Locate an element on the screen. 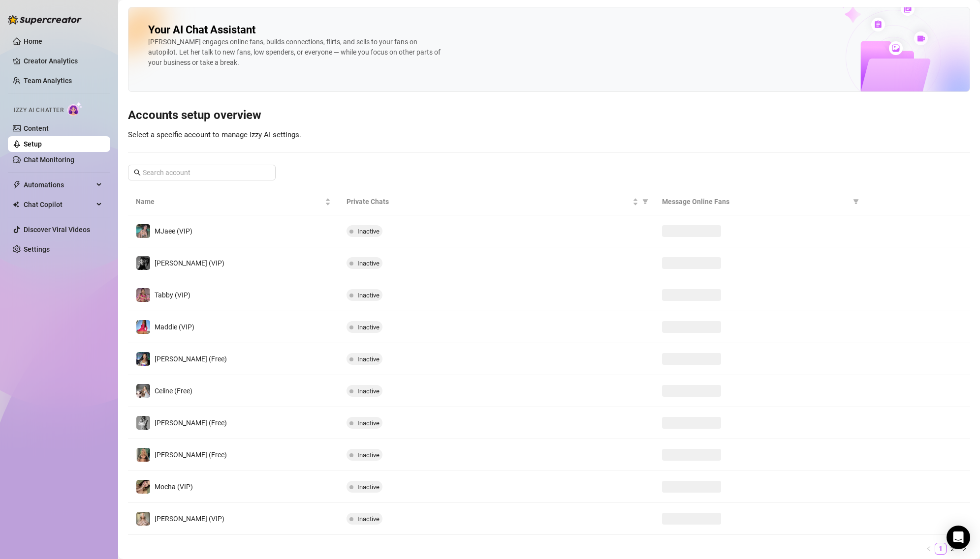  a: Creator Analytics is located at coordinates (63, 61).